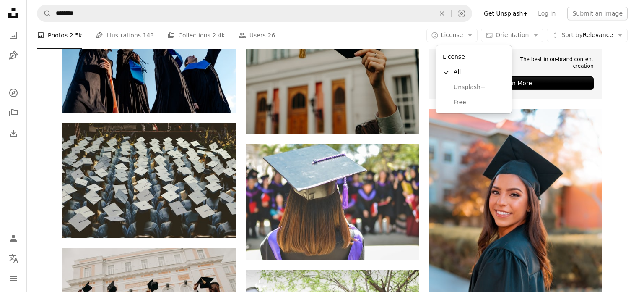 Image resolution: width=644 pixels, height=292 pixels. What do you see at coordinates (452, 35) in the screenshot?
I see `button: License` at bounding box center [452, 35].